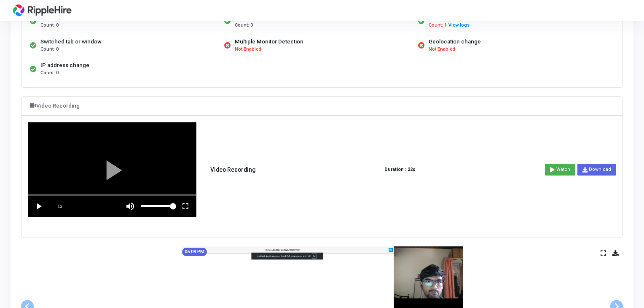 The image size is (644, 308). I want to click on img: logo, so click(42, 11).